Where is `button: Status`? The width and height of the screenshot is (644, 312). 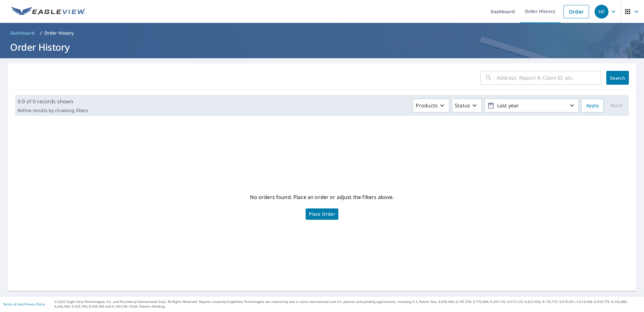 button: Status is located at coordinates (467, 106).